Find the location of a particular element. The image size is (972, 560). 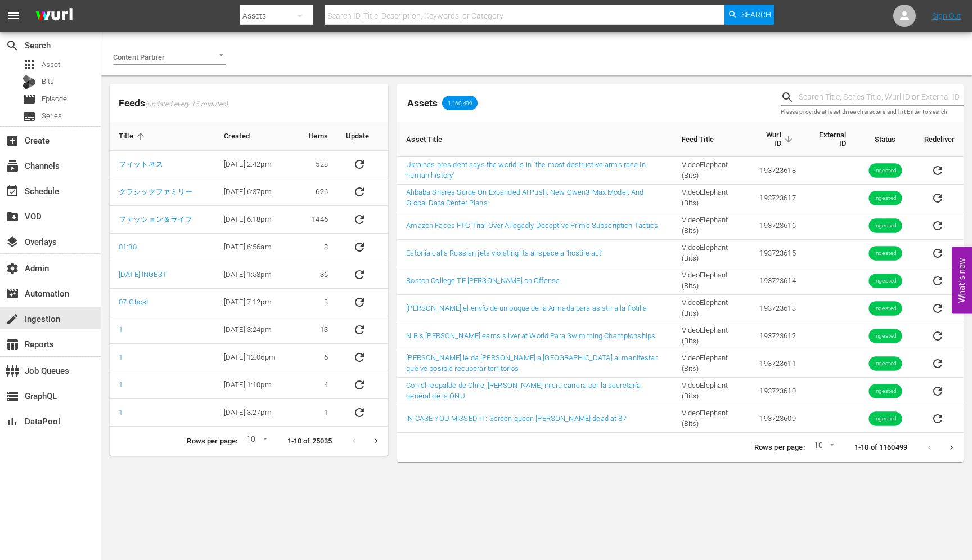

td: 6 is located at coordinates (315, 358).